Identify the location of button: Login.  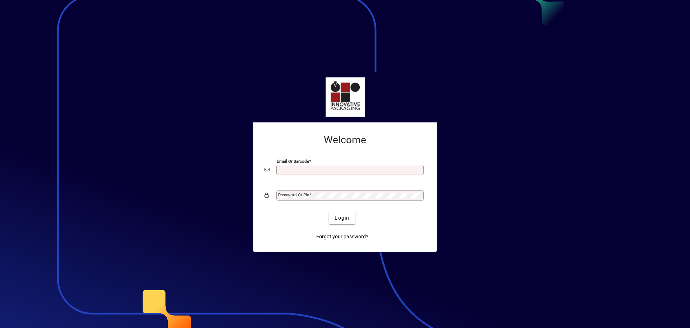
(342, 218).